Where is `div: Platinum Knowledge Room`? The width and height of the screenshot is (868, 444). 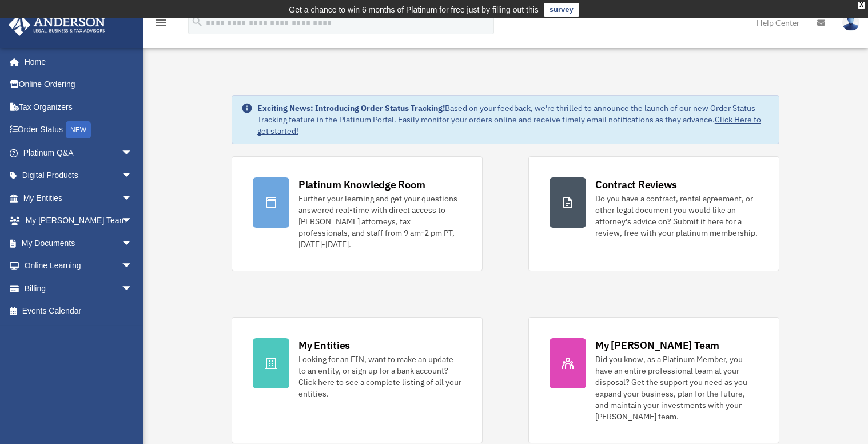
div: Platinum Knowledge Room is located at coordinates (362, 184).